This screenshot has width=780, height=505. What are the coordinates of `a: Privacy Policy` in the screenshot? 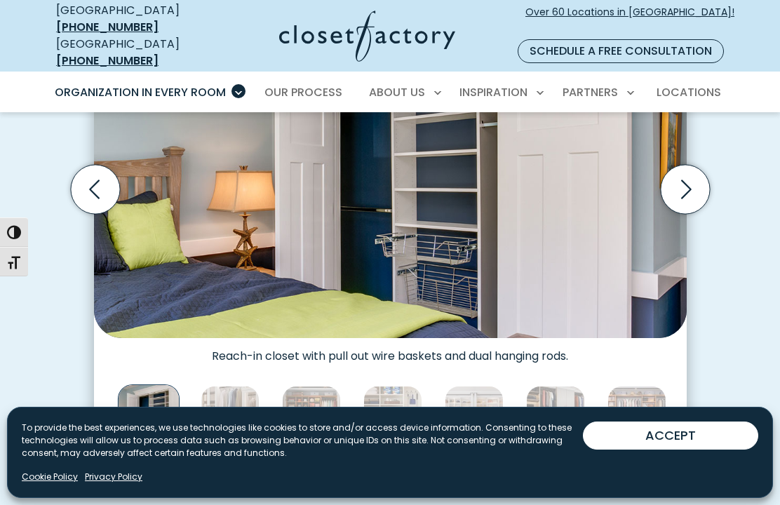 It's located at (114, 477).